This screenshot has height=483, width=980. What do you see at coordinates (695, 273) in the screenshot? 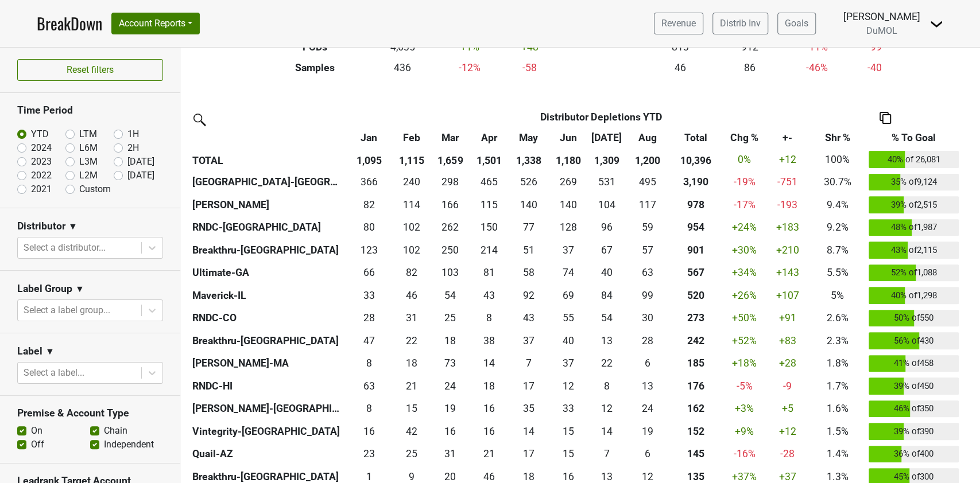
I see `th: 566.840` at bounding box center [695, 273].